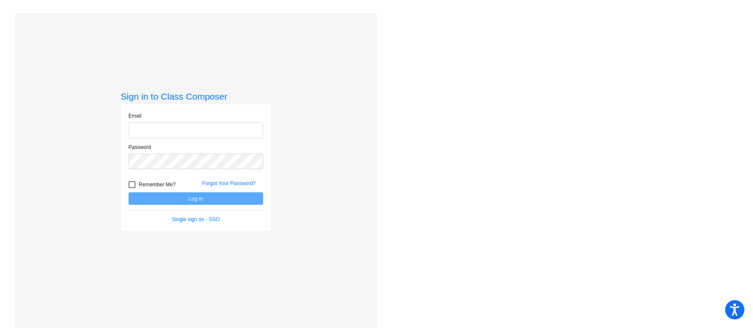  What do you see at coordinates (229, 183) in the screenshot?
I see `a: Forgot Your Password?` at bounding box center [229, 183].